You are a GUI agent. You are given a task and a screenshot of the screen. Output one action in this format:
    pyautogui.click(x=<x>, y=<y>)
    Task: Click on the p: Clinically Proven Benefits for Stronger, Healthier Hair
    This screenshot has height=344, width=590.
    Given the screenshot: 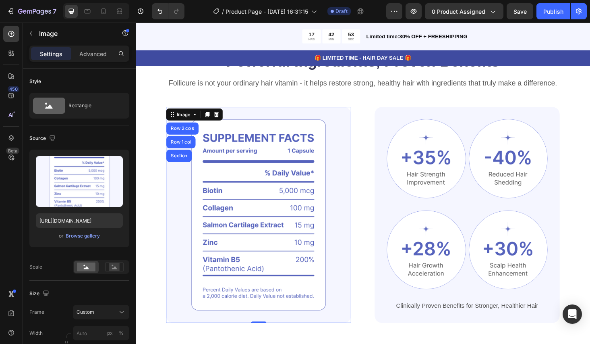 What is the action you would take?
    pyautogui.click(x=352, y=301)
    